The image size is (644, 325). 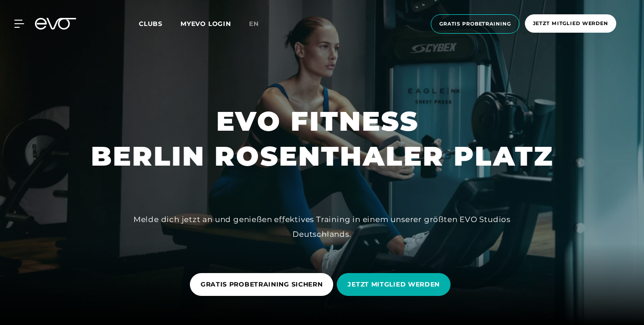 What do you see at coordinates (394, 285) in the screenshot?
I see `span: JETZT MITGLIED WERDEN` at bounding box center [394, 285].